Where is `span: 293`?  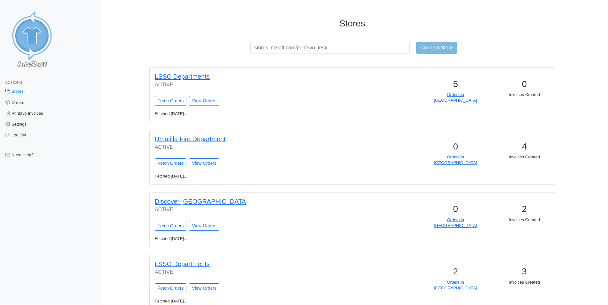 span: 293 is located at coordinates (48, 114).